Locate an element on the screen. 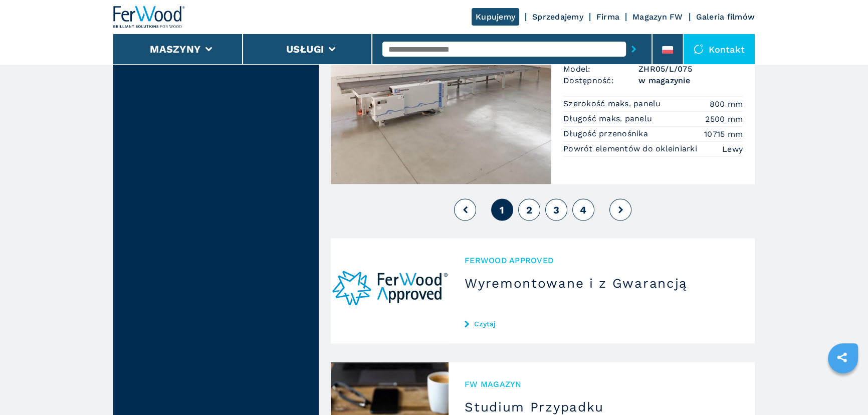 Image resolution: width=868 pixels, height=415 pixels. img: Powroty Do Paneli LIGMATECH ZHR05/L/075 is located at coordinates (441, 99).